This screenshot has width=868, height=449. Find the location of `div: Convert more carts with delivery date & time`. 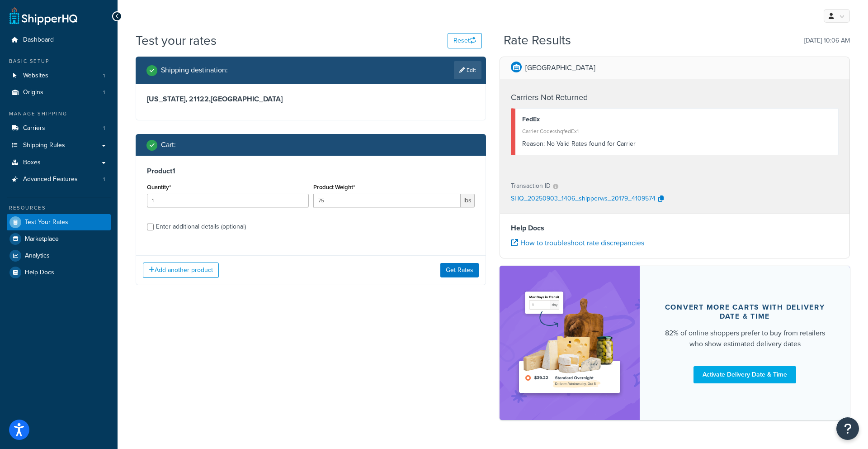

div: Convert more carts with delivery date & time is located at coordinates (744, 311).